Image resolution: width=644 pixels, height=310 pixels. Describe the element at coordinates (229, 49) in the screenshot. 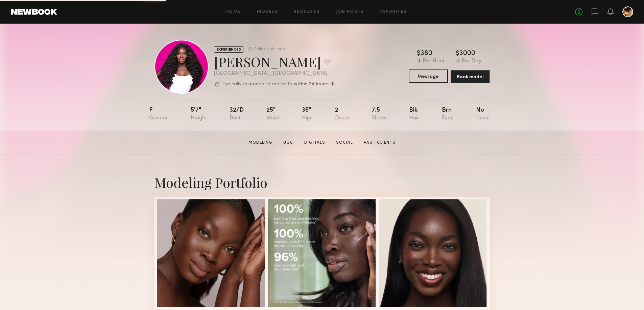

I see `div: EXPERIENCED` at that location.